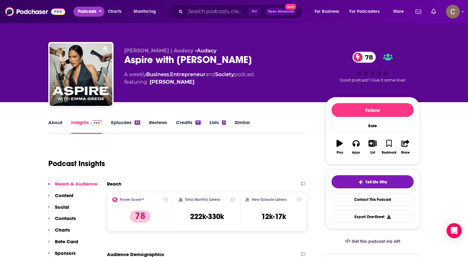 The image size is (468, 257). What do you see at coordinates (224, 74) in the screenshot?
I see `a: Society` at bounding box center [224, 74].